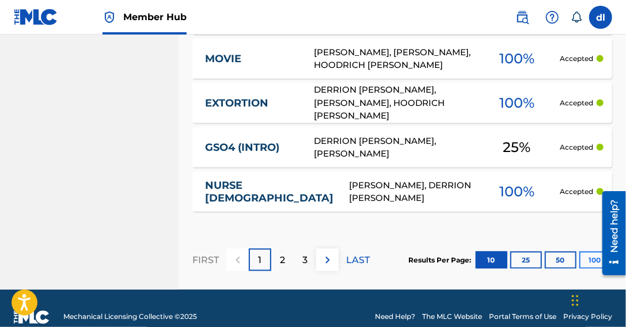  I want to click on a: Portal Terms of Use, so click(523, 318).